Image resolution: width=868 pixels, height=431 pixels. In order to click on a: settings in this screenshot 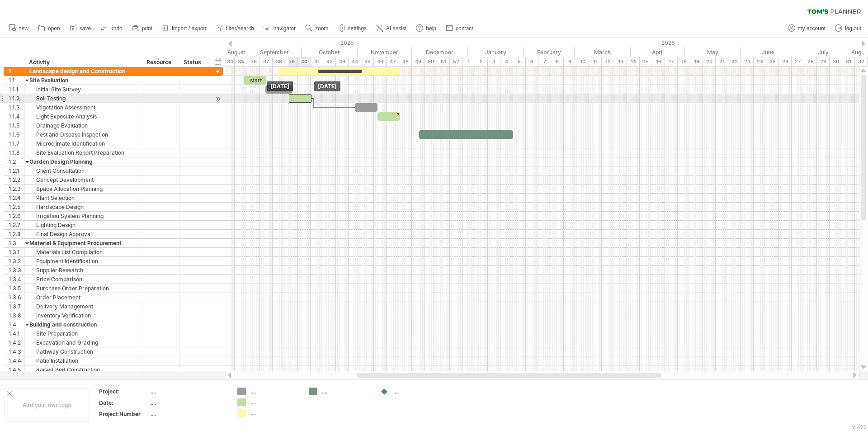, I will do `click(353, 29)`.